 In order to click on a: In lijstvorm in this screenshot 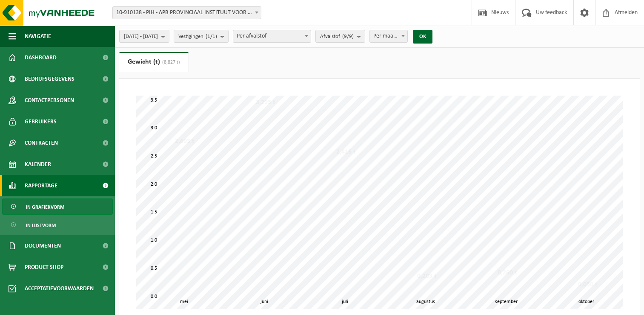, I will do `click(58, 224)`.